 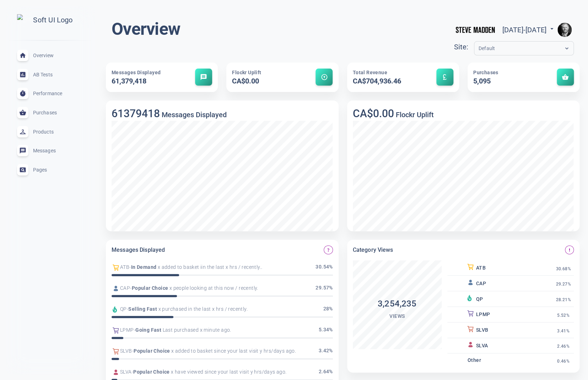 I want to click on span: priority_high, so click(x=569, y=250).